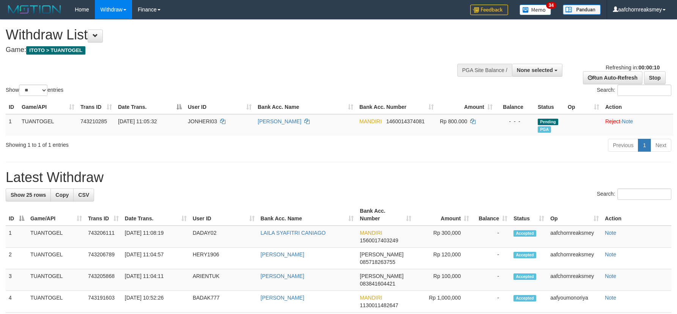  I want to click on label: Search:, so click(634, 90).